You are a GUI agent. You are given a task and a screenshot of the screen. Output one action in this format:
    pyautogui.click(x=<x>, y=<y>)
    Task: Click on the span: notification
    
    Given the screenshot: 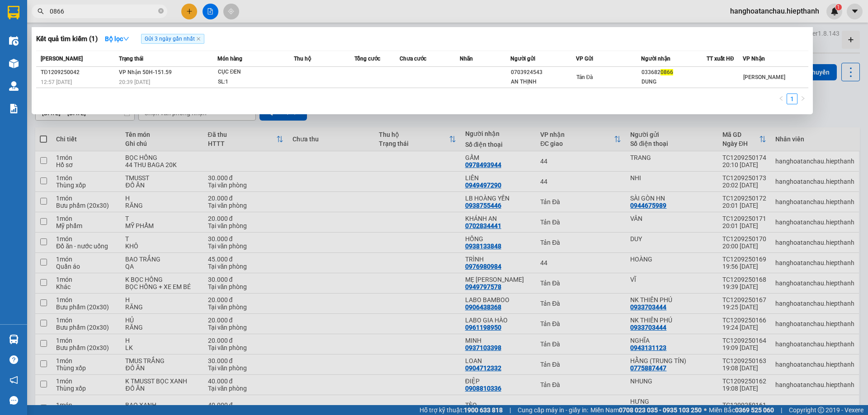 What is the action you would take?
    pyautogui.click(x=13, y=380)
    